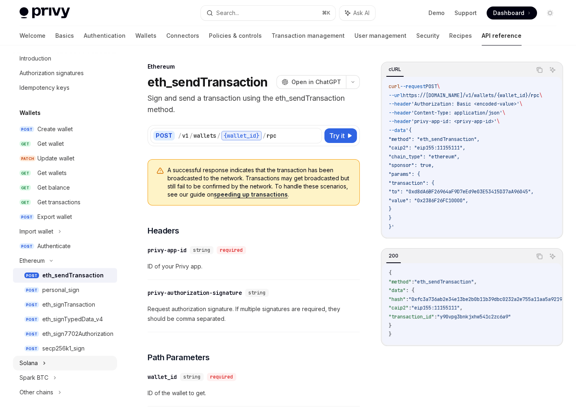 The image size is (576, 411). Describe the element at coordinates (361, 13) in the screenshot. I see `span: Ask AI` at that location.